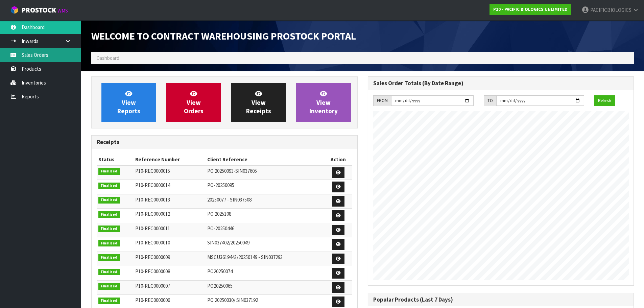 The height and width of the screenshot is (308, 644). What do you see at coordinates (490, 101) in the screenshot?
I see `div: TO` at bounding box center [490, 101].